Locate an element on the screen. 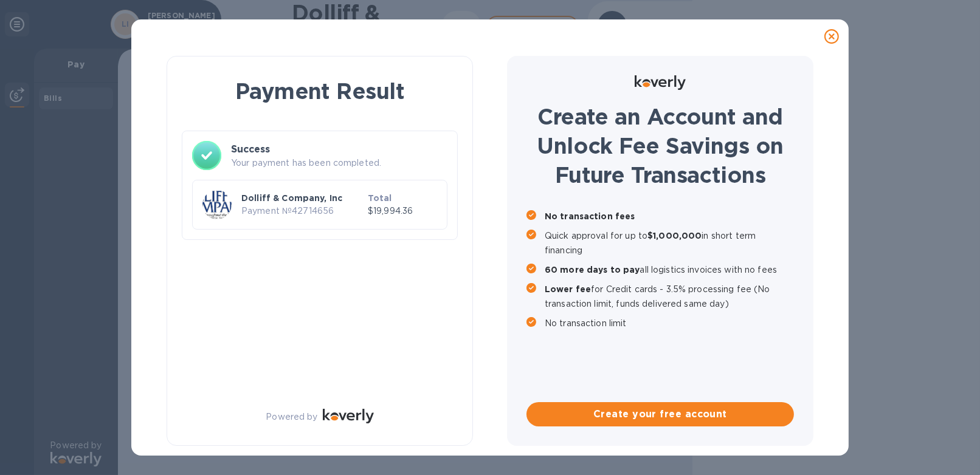 The height and width of the screenshot is (475, 980). p: all logistics invoices with no fees is located at coordinates (669, 270).